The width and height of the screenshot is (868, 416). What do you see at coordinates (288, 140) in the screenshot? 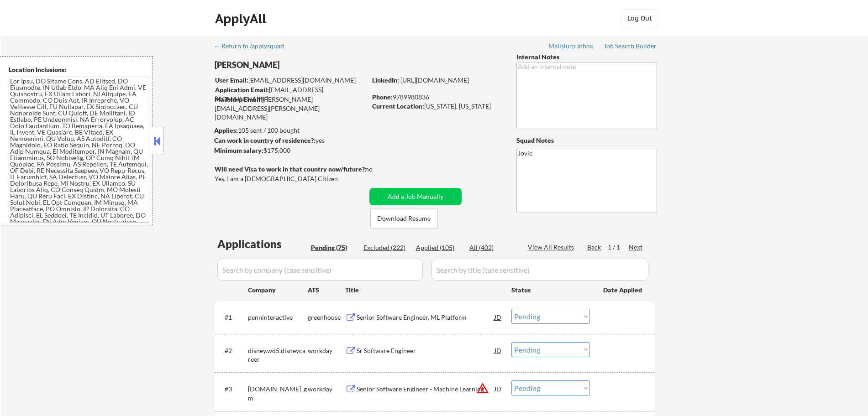
I see `div: yes` at bounding box center [288, 140].